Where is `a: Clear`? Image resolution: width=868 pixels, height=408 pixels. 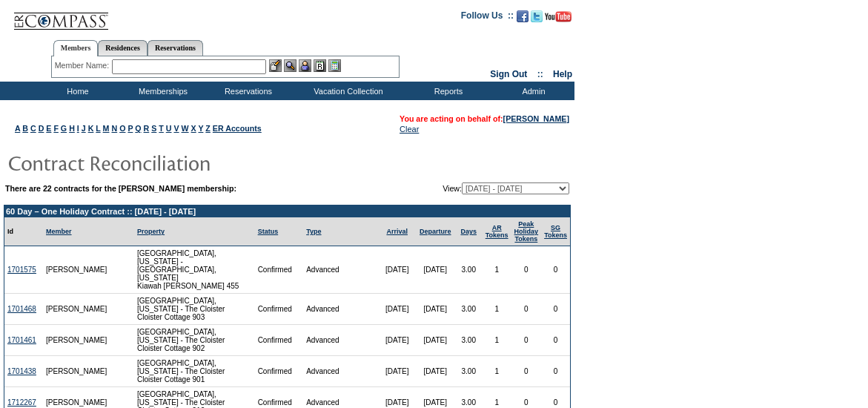 a: Clear is located at coordinates (409, 129).